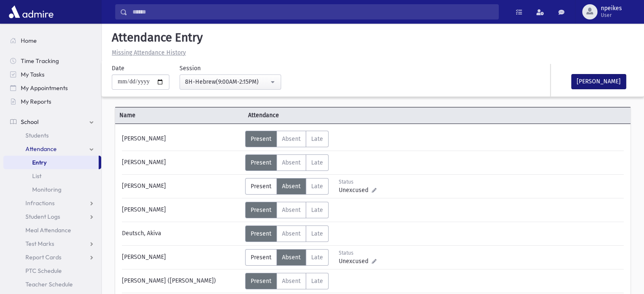  Describe the element at coordinates (30, 122) in the screenshot. I see `span: School` at that location.